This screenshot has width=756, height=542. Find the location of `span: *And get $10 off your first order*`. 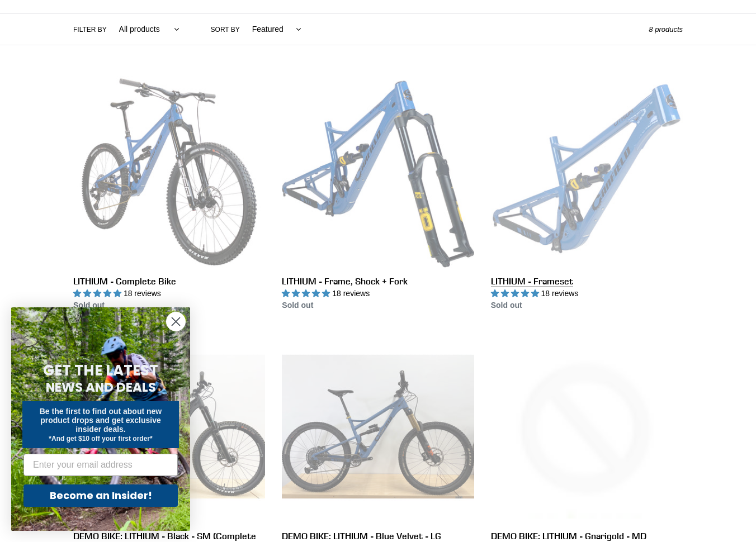

span: *And get $10 off your first order* is located at coordinates (100, 439).